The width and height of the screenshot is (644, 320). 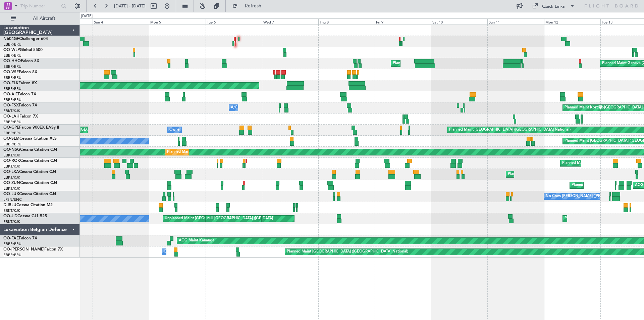 I want to click on div: Sat 10, so click(x=460, y=22).